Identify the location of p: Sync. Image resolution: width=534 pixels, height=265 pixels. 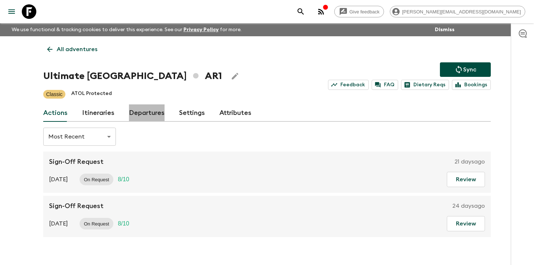
(469, 70).